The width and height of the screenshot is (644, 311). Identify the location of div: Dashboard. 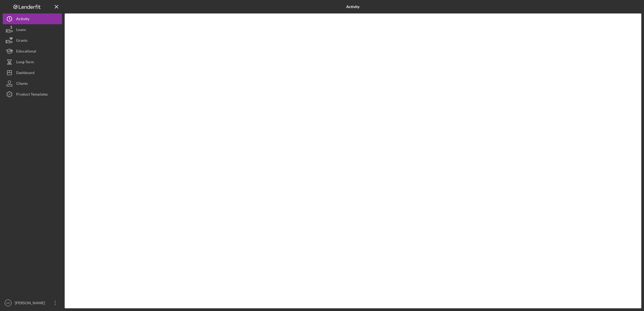
(25, 73).